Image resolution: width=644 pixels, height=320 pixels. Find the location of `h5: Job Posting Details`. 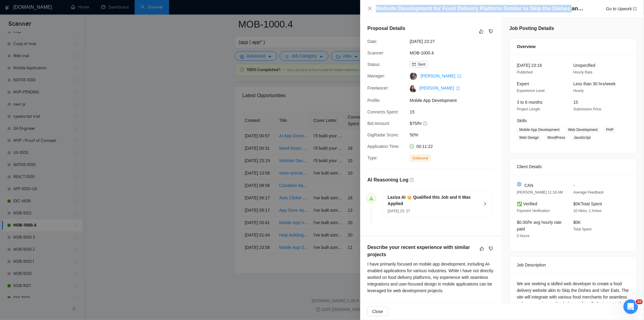

h5: Job Posting Details is located at coordinates (532, 28).